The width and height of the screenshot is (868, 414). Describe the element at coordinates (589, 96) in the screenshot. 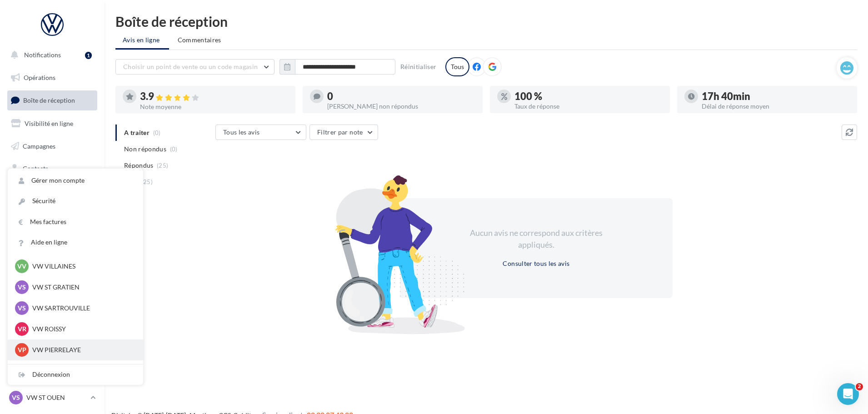

I see `div: 100 %` at that location.